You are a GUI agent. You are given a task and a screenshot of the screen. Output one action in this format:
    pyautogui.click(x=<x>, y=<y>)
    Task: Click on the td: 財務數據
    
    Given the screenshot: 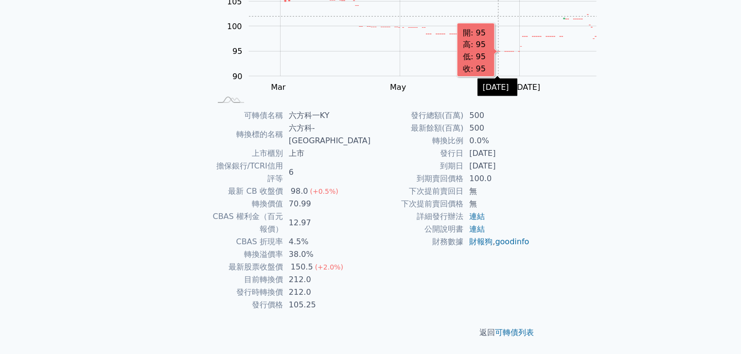 What is the action you would take?
    pyautogui.click(x=417, y=242)
    